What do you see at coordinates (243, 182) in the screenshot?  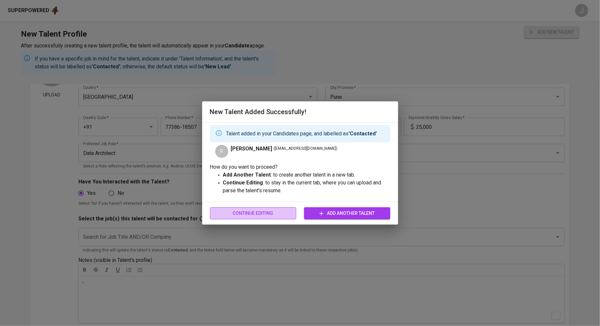 I see `strong: Continue Editing` at bounding box center [243, 182].